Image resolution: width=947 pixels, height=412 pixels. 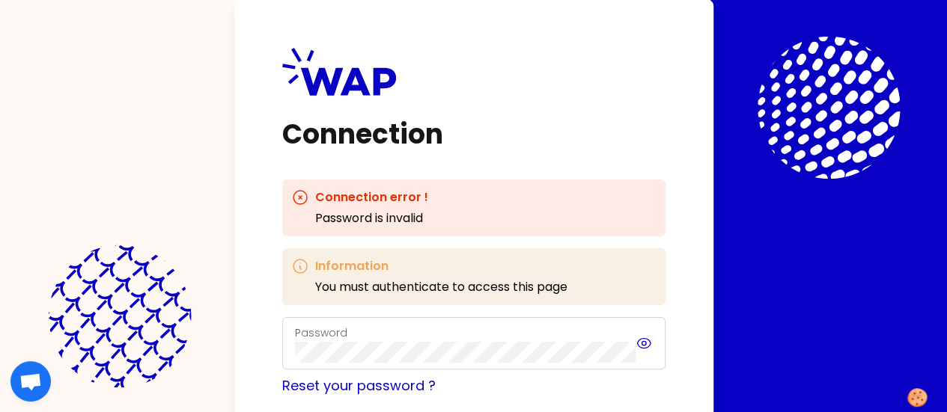 What do you see at coordinates (321, 333) in the screenshot?
I see `label: Password` at bounding box center [321, 333].